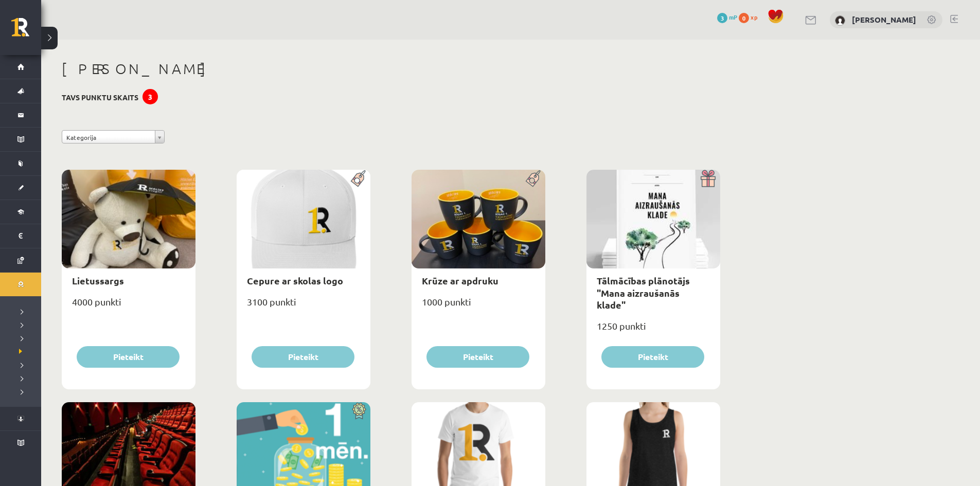 This screenshot has width=980, height=486. Describe the element at coordinates (479, 306) in the screenshot. I see `div: 1000 punkti` at that location.